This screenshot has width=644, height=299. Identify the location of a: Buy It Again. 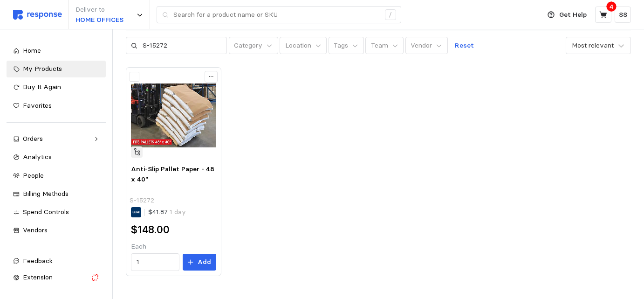
(56, 87).